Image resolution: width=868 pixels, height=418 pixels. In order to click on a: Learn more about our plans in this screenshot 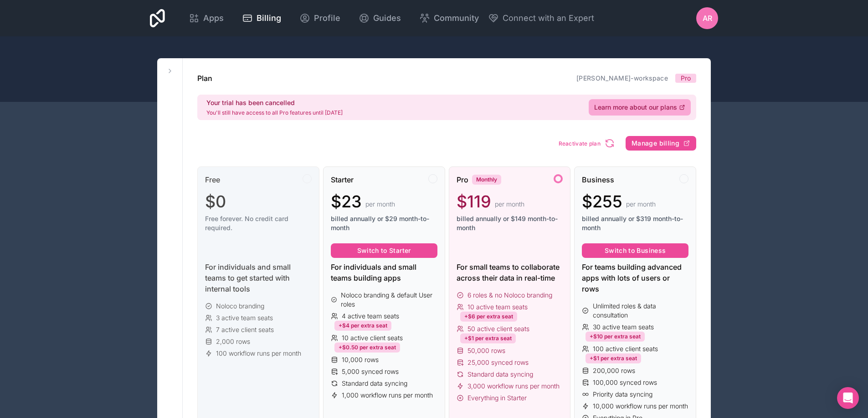, I will do `click(640, 107)`.